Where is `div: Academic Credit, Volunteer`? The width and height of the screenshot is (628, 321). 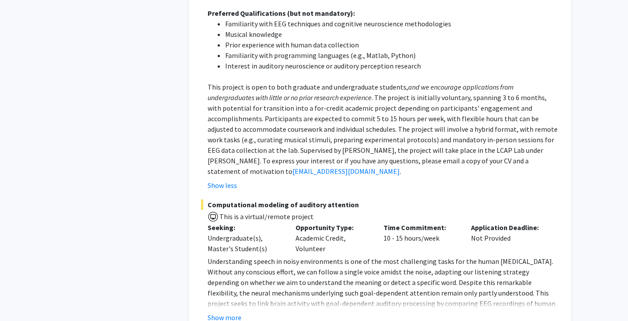
div: Academic Credit, Volunteer is located at coordinates (333, 238).